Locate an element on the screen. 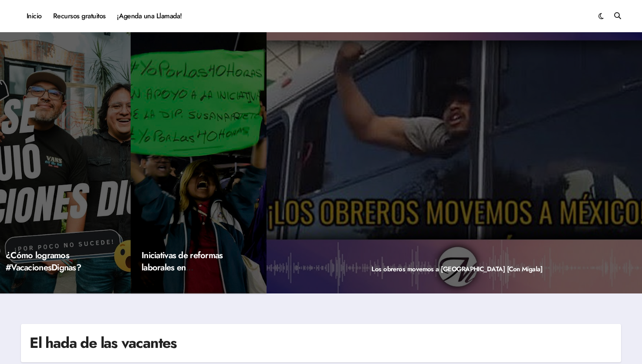 Image resolution: width=642 pixels, height=364 pixels. a: ¿Cómo logramos #VacacionesDignas? is located at coordinates (43, 261).